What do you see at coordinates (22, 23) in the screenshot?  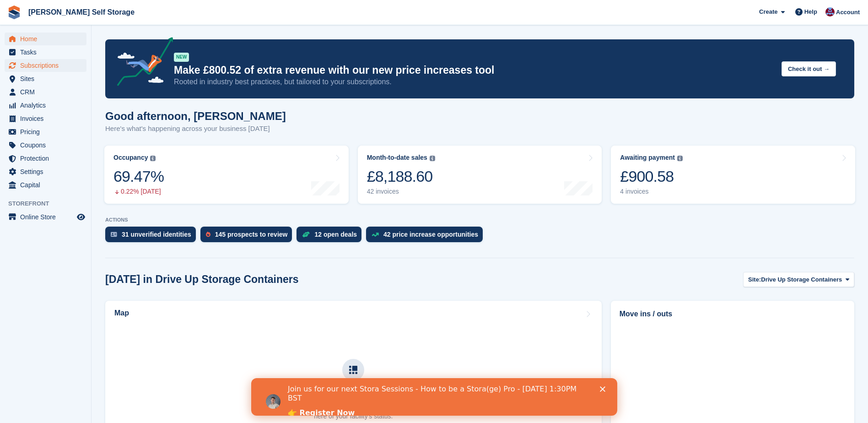 I see `img: Profile image for Bradley` at bounding box center [22, 23].